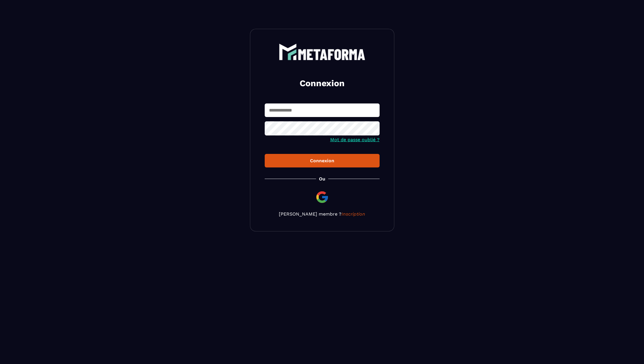 This screenshot has height=364, width=644. Describe the element at coordinates (322, 83) in the screenshot. I see `h2: Connexion` at that location.